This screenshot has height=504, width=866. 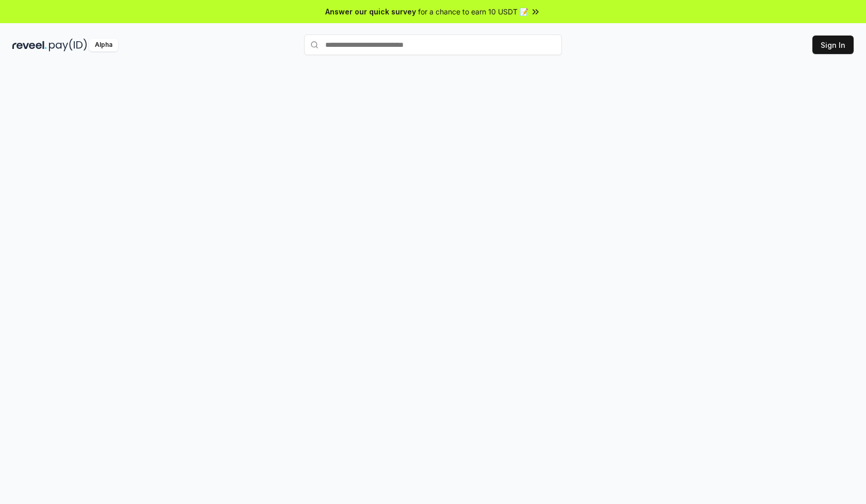 What do you see at coordinates (371, 11) in the screenshot?
I see `span: Answer our quick survey` at bounding box center [371, 11].